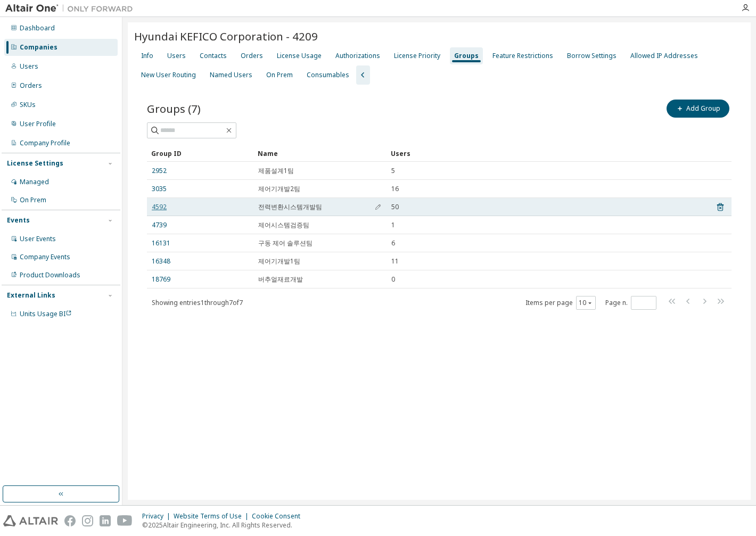 Image resolution: width=756 pixels, height=536 pixels. What do you see at coordinates (664, 56) in the screenshot?
I see `div: Allowed IP Addresses` at bounding box center [664, 56].